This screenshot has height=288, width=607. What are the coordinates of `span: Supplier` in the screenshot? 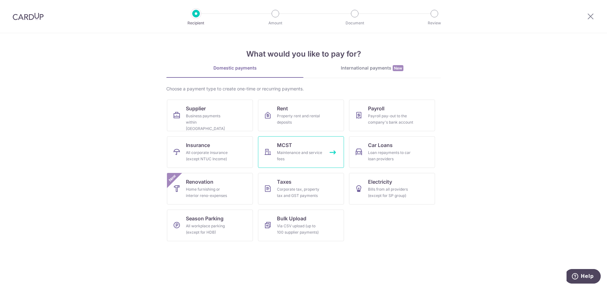 It's located at (196, 108).